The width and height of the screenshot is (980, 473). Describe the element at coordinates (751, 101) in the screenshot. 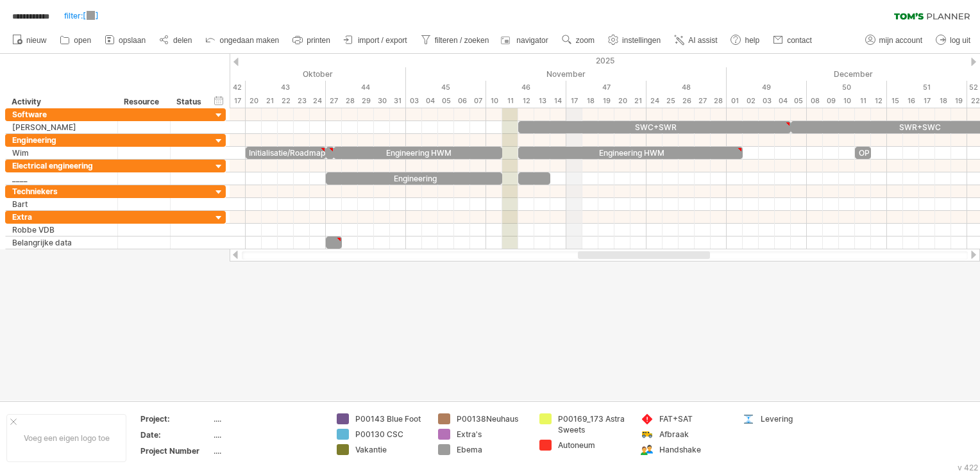

I see `div: dinsdag, 2 December 2025` at that location.